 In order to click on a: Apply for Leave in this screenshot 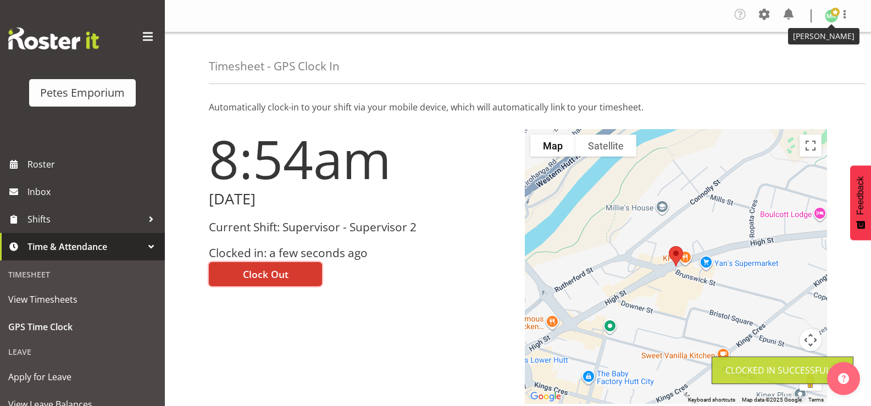, I will do `click(82, 377)`.